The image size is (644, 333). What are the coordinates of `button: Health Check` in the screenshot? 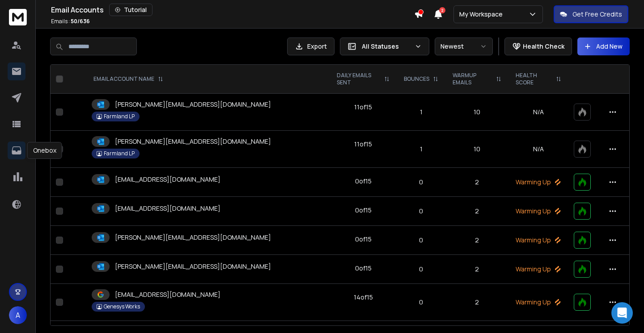 It's located at (538, 46).